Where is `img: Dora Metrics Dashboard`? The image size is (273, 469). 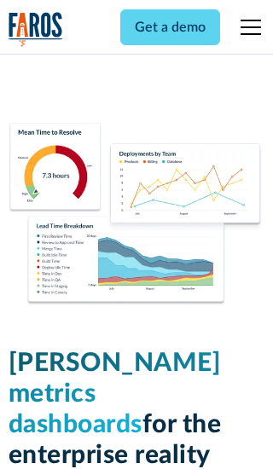
img: Dora Metrics Dashboard is located at coordinates (136, 215).